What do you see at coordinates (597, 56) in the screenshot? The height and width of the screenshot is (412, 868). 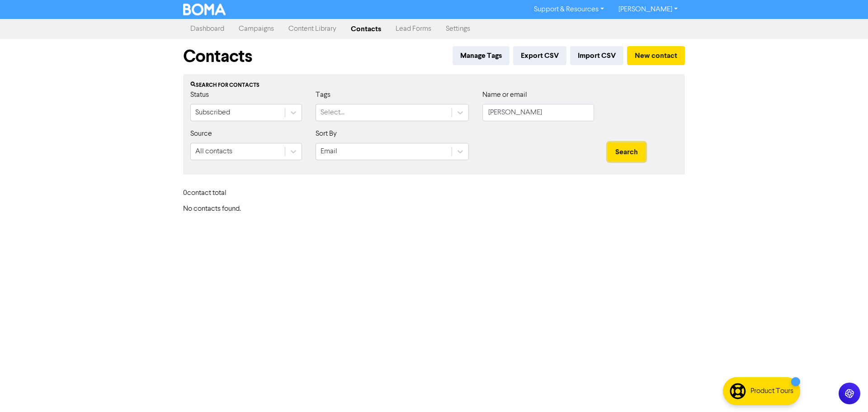 I see `button: Import CSV` at bounding box center [597, 56].